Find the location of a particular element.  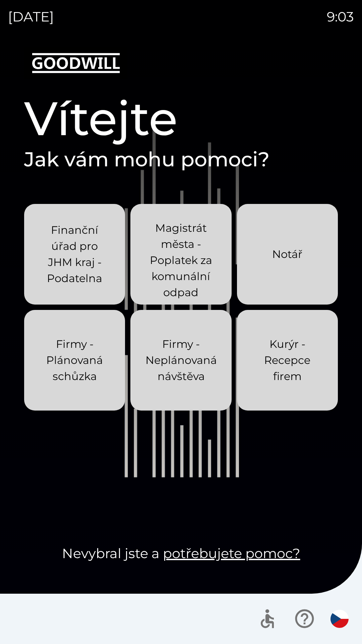

button: Firmy - Plánovaná schůzka is located at coordinates (74, 360).